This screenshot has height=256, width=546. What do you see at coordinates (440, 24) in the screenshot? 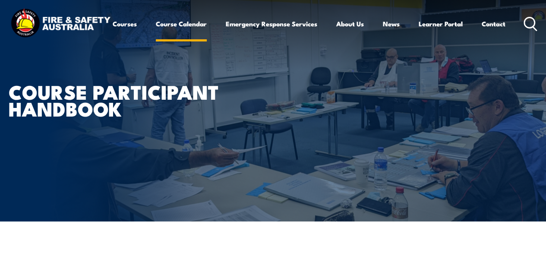
I see `a: Learner Portal` at bounding box center [440, 24].